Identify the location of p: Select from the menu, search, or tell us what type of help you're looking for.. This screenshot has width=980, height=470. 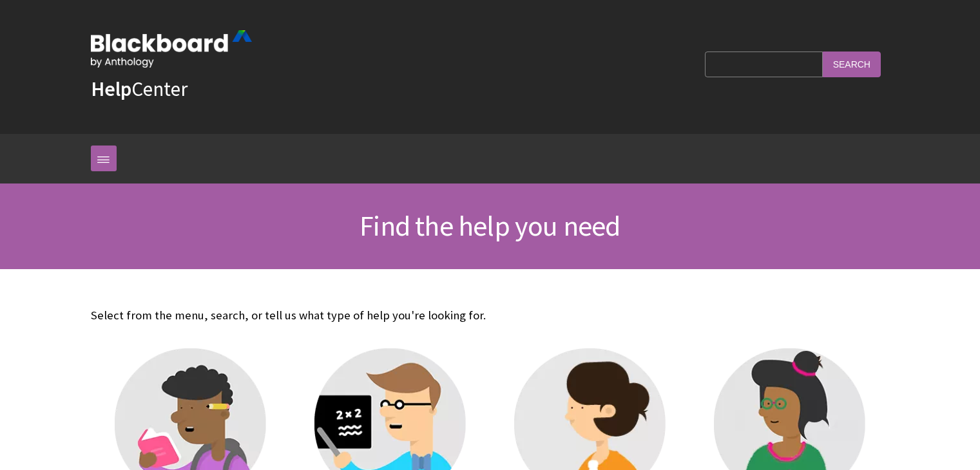
(490, 315).